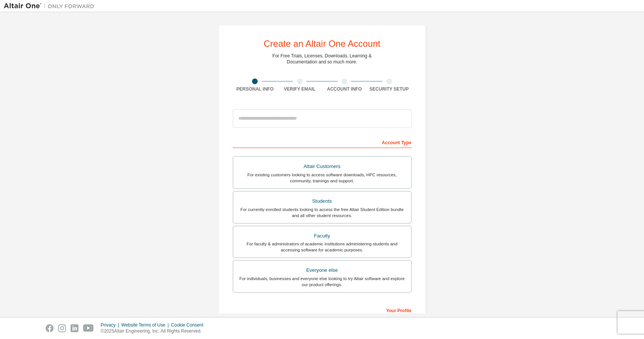  Describe the element at coordinates (146, 325) in the screenshot. I see `div: Website Terms of Use` at that location.